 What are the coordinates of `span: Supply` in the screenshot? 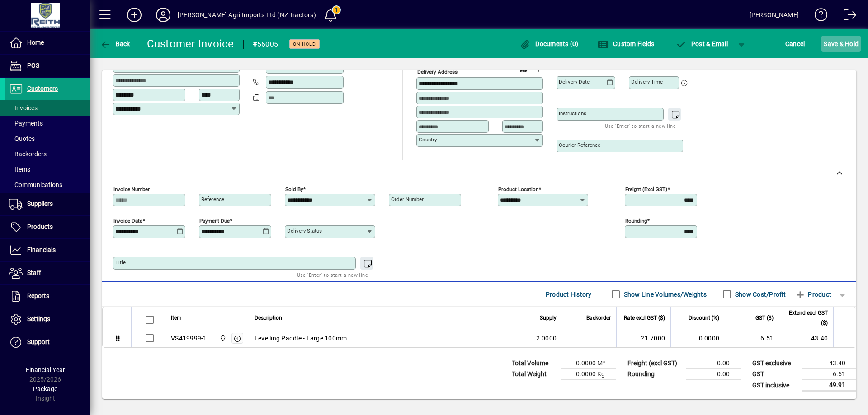 It's located at (547, 318).